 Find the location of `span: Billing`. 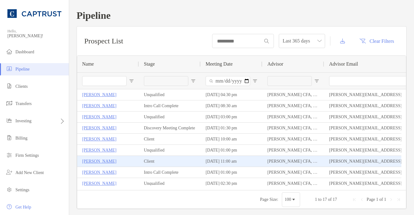

span: Billing is located at coordinates (21, 138).